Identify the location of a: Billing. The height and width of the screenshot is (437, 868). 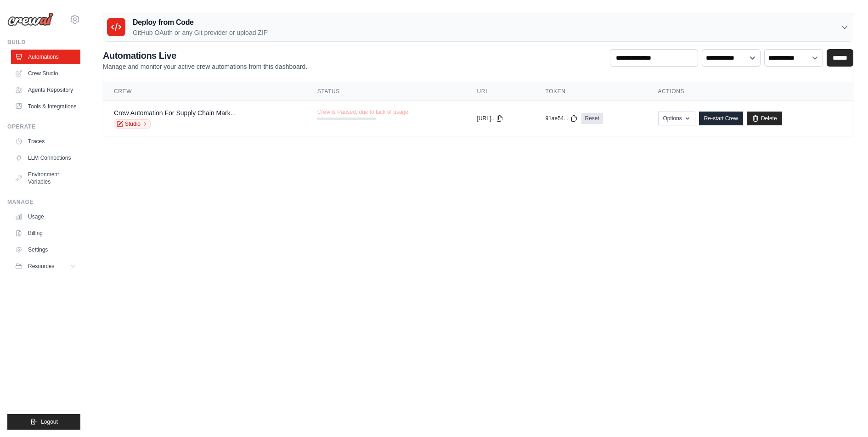
(45, 233).